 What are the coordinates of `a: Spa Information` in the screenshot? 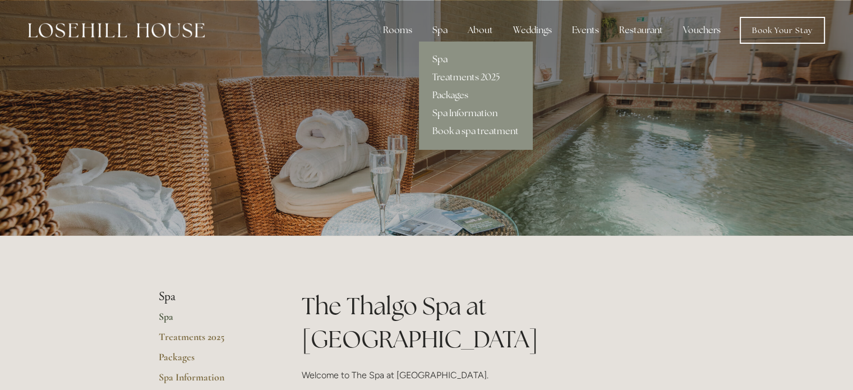 It's located at (476, 113).